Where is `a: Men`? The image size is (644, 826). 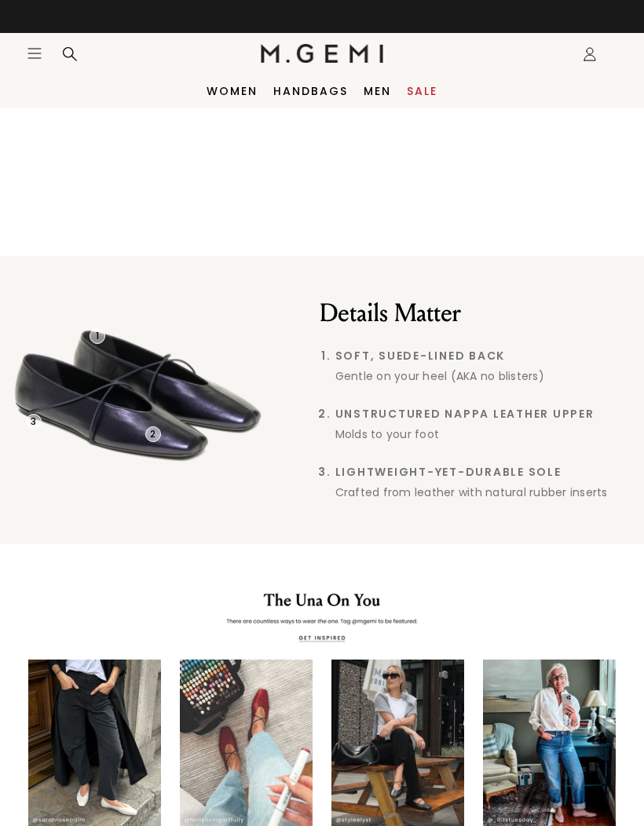
a: Men is located at coordinates (377, 91).